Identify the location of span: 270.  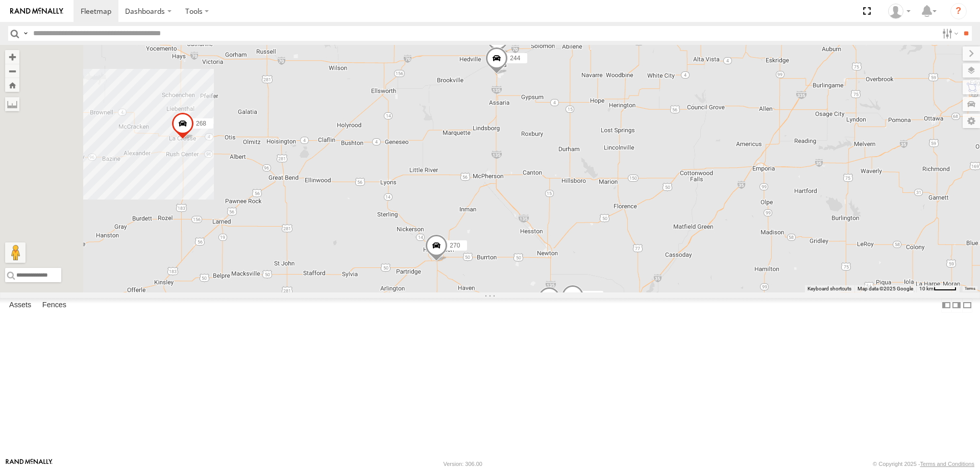
(455, 245).